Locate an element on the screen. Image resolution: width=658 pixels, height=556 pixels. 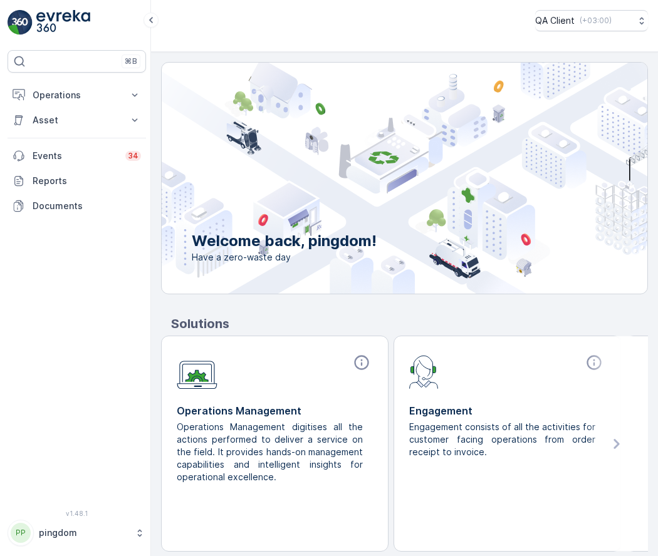
div: PP is located at coordinates (21, 533).